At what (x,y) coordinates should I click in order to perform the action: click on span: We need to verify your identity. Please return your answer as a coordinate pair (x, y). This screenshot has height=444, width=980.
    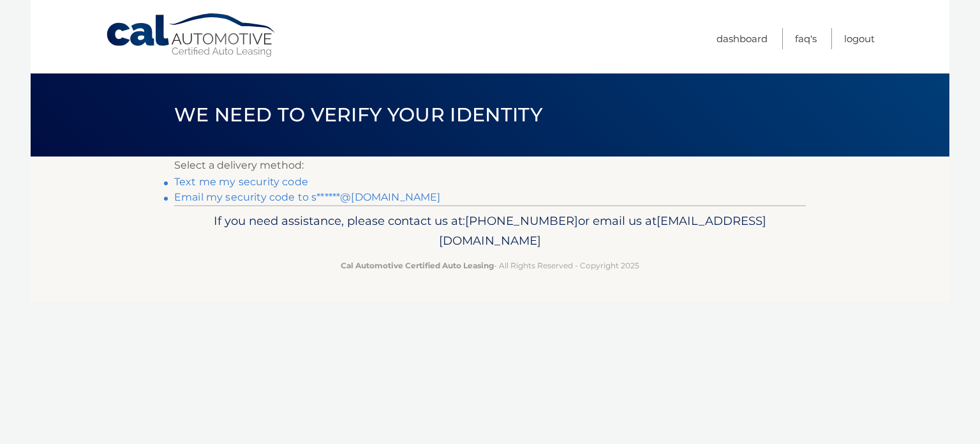
    Looking at the image, I should click on (358, 115).